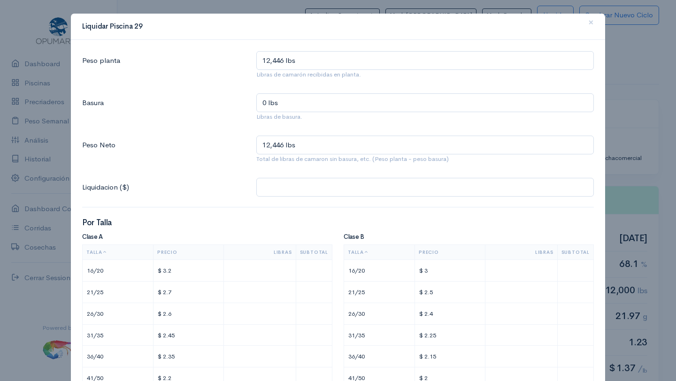  I want to click on label: Peso Neto, so click(163, 152).